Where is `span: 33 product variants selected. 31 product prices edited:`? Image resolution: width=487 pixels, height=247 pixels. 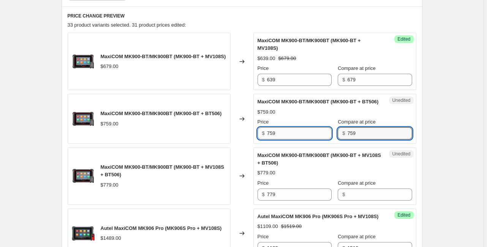 span: 33 product variants selected. 31 product prices edited: is located at coordinates (127, 25).